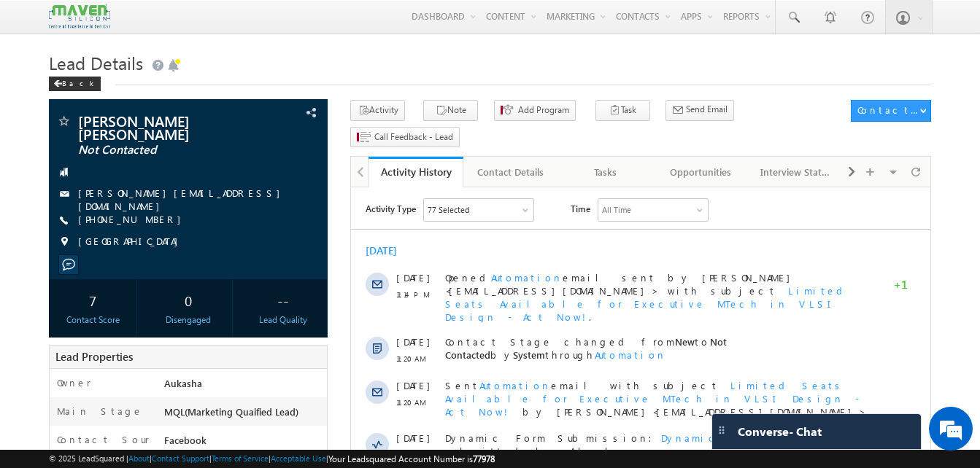 The image size is (980, 468). What do you see at coordinates (229, 22) in the screenshot?
I see `span: Time` at bounding box center [229, 22].